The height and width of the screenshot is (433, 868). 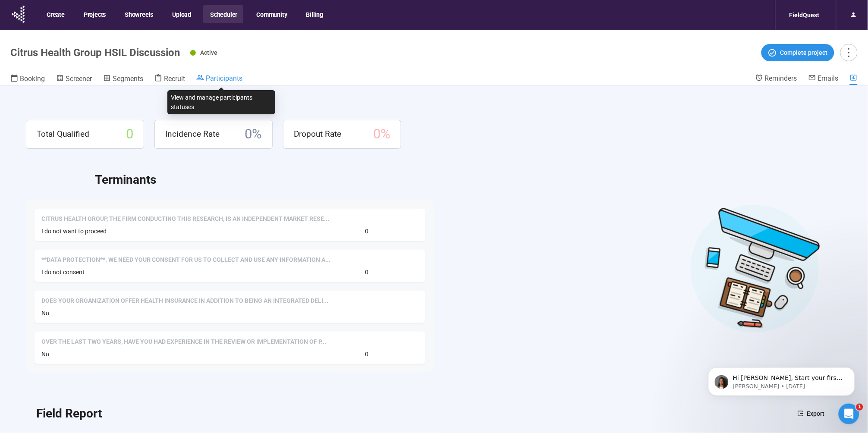 I want to click on span: Over the last two years, have you had experience in the review or implementation of policies for ..., so click(x=184, y=342).